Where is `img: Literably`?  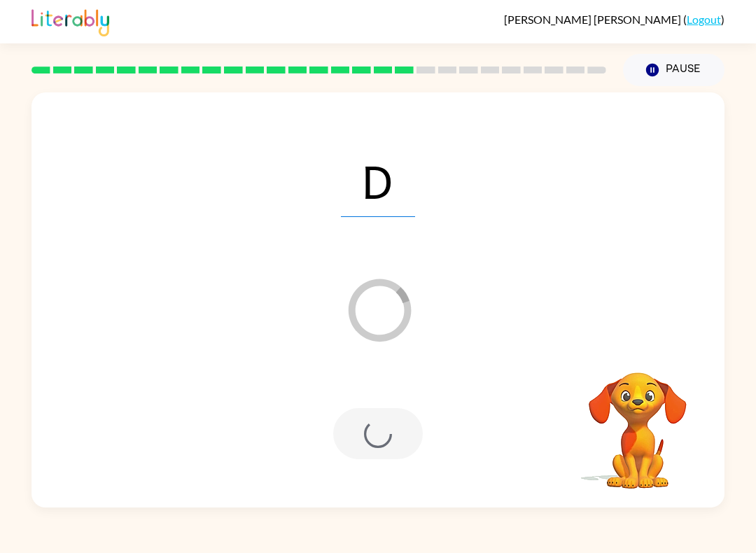
img: Literably is located at coordinates (70, 21).